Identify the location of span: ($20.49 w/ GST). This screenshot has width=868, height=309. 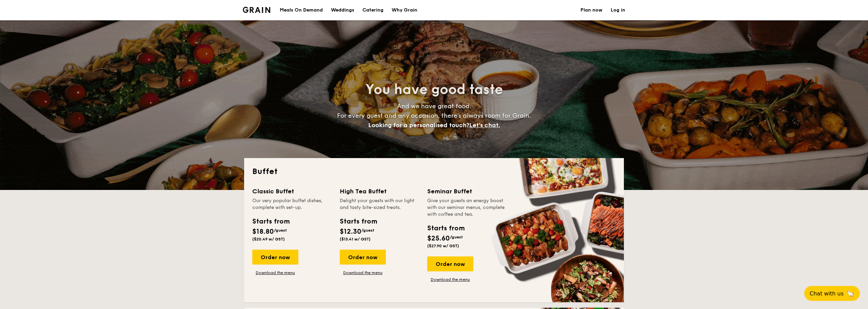
(269, 239).